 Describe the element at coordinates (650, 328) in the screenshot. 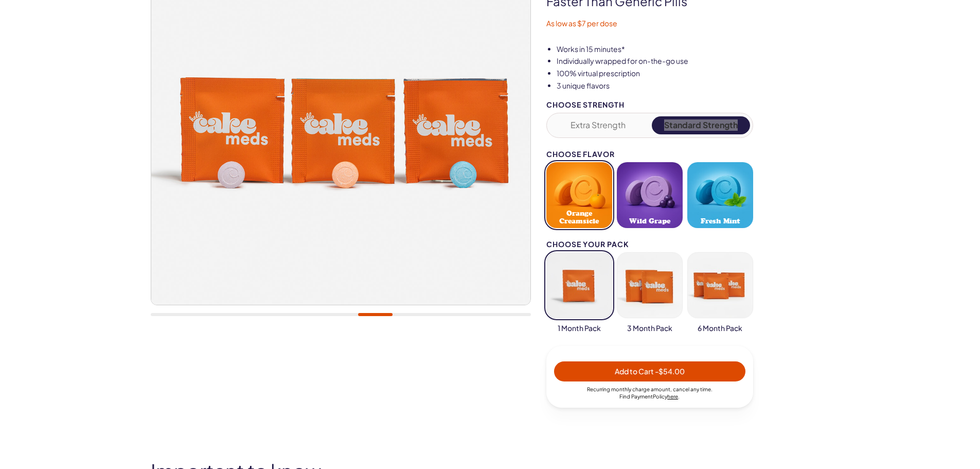

I see `span: 3 Month Pack` at that location.